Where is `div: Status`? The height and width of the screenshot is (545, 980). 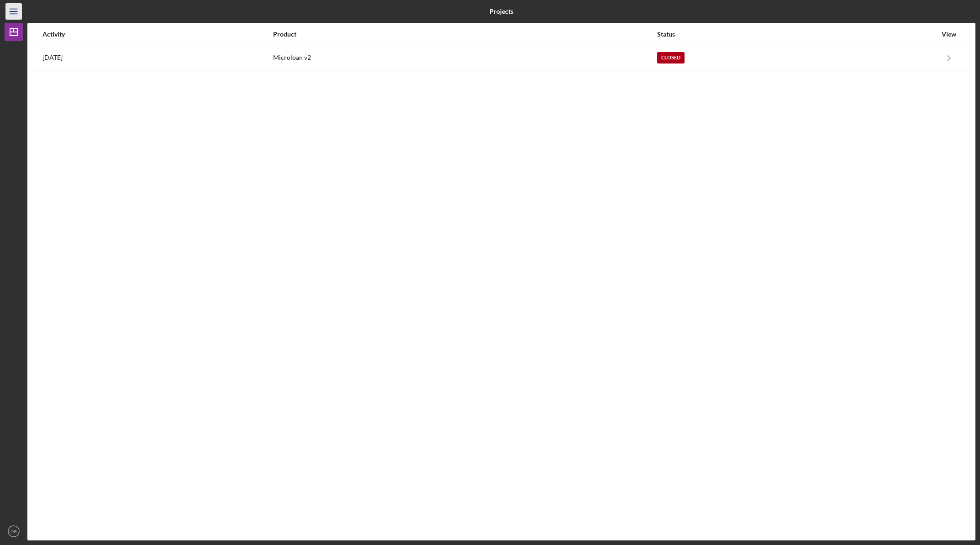
div: Status is located at coordinates (797, 34).